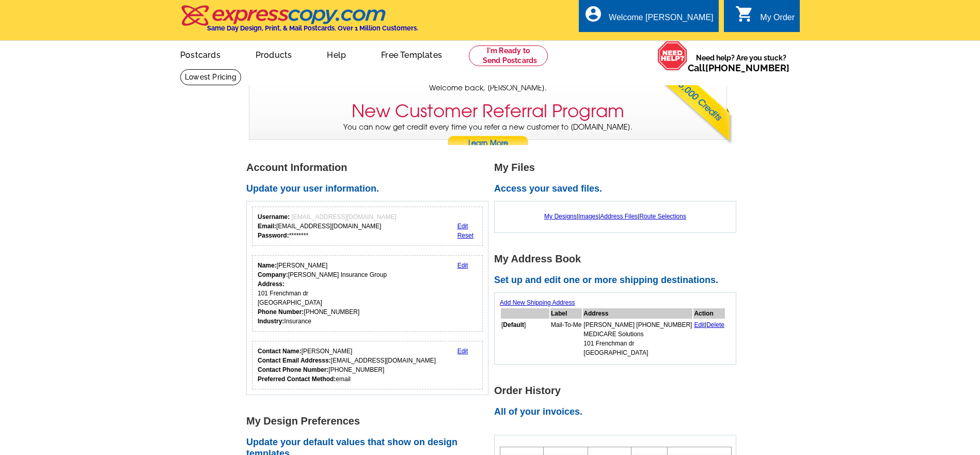 The height and width of the screenshot is (455, 980). I want to click on span: Need help? Are you stuck?, so click(741, 63).